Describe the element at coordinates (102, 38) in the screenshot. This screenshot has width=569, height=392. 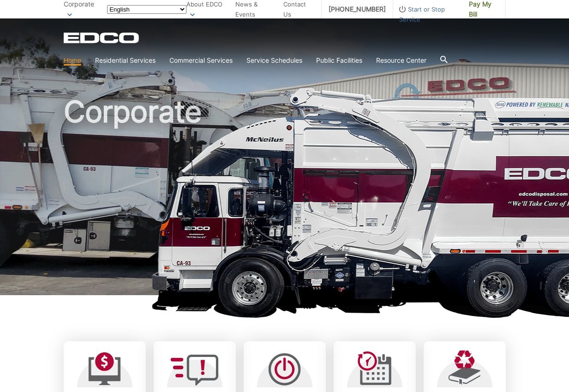
I see `a: EDCD logo. Return to the homepage.` at that location.